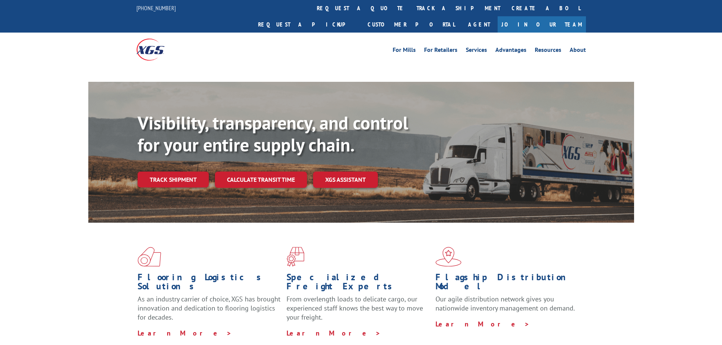  Describe the element at coordinates (149, 257) in the screenshot. I see `img: xgs-icon-total-supply-chain-intelligence-red` at that location.